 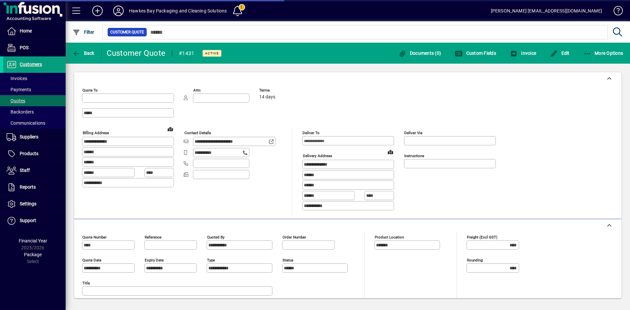 I want to click on a: Knowledge Base, so click(x=615, y=12).